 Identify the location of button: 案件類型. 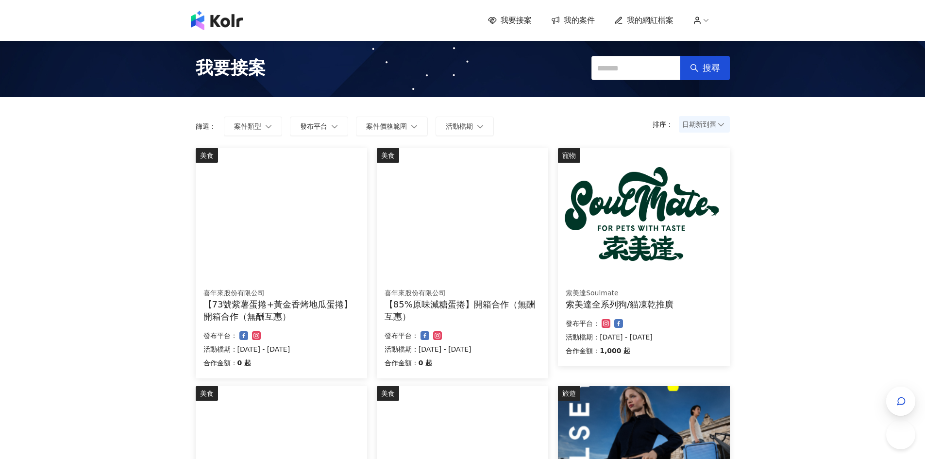
(253, 126).